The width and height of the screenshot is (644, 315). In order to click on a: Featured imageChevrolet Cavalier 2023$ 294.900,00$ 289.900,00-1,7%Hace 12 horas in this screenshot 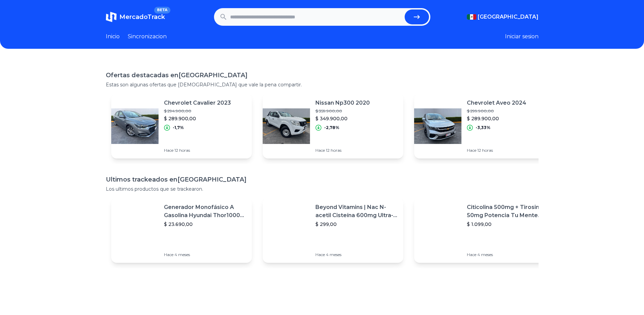, I will do `click(182, 126)`.